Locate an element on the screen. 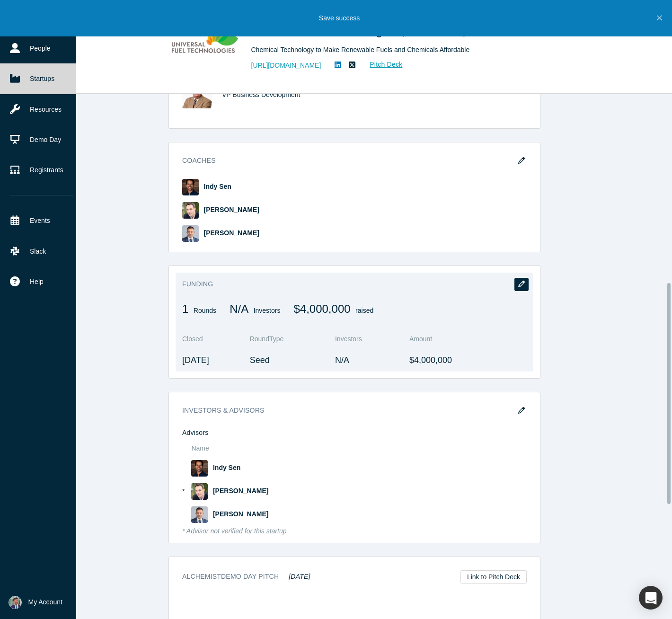 The image size is (672, 619). button: My Account is located at coordinates (35, 602).